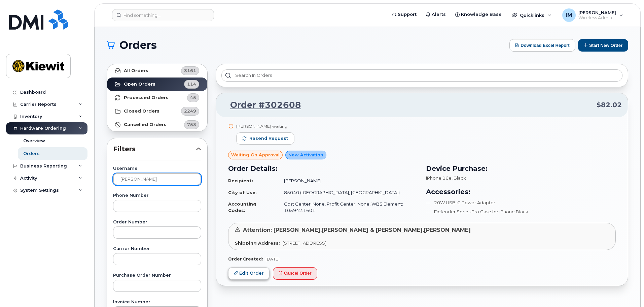  Describe the element at coordinates (191, 124) in the screenshot. I see `span: 753` at that location.